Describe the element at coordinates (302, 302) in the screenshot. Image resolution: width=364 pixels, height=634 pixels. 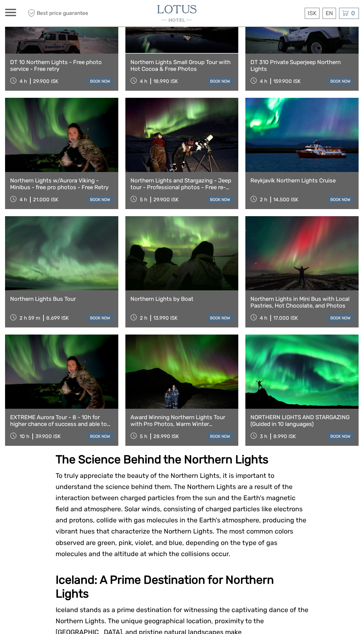
I see `a: Northern Lights in Mini Bus with Local Pastries, Hot Chocolate, and Photos` at that location.